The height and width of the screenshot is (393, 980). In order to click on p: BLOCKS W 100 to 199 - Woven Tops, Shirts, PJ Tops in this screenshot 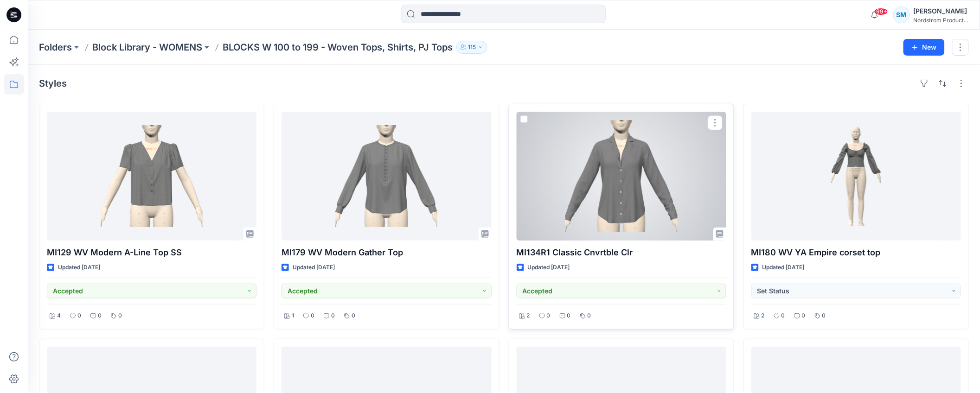, I will do `click(338, 47)`.